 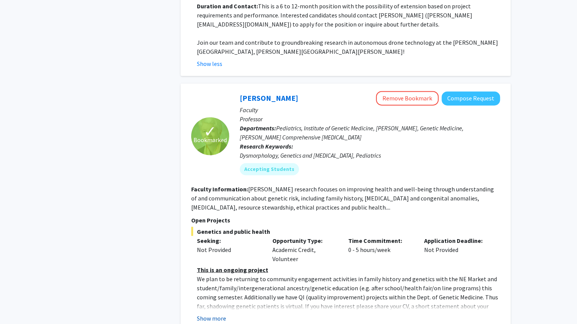 What do you see at coordinates (346, 220) in the screenshot?
I see `p: Open Projects` at bounding box center [346, 220].